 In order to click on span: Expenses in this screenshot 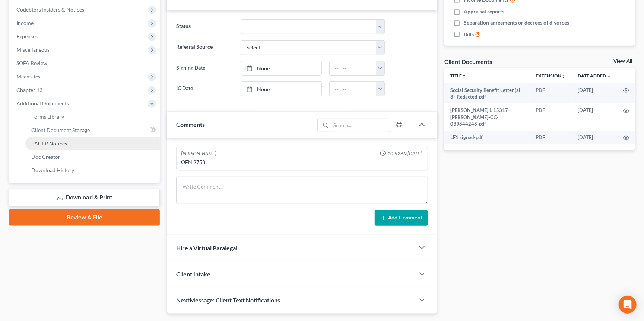, I will do `click(27, 36)`.